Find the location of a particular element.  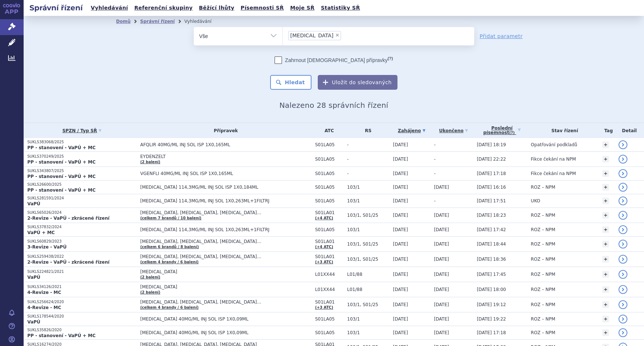

a: SPZN / Typ SŘ is located at coordinates (82, 131).